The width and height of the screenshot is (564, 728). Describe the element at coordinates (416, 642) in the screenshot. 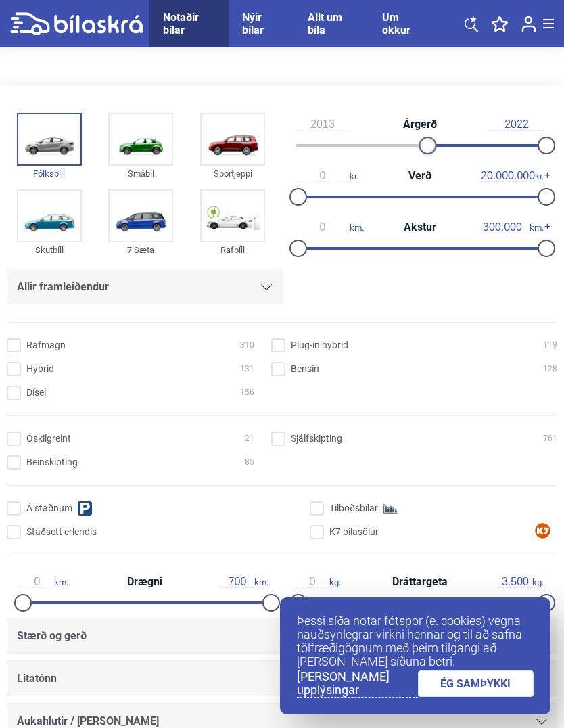

I see `p: Þessi síða notar fótspor (e. cookies) vegna nauðsynlegrar virkni hennar og til að safna tölfræðig...` at that location.